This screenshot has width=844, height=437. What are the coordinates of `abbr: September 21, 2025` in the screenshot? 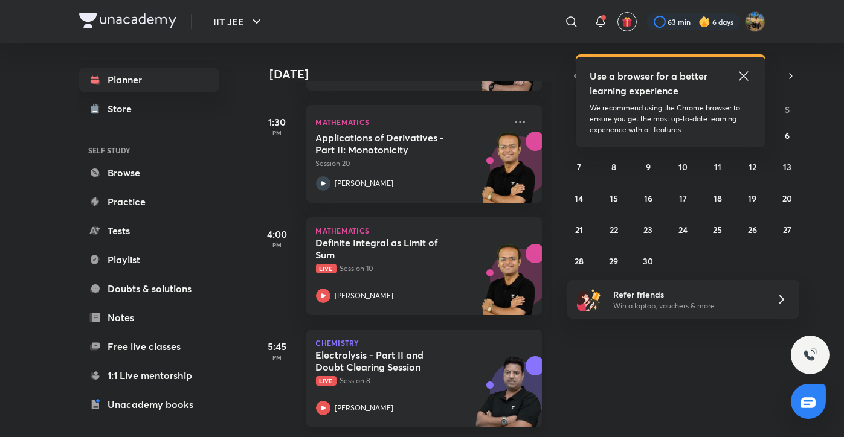 It's located at (578, 229).